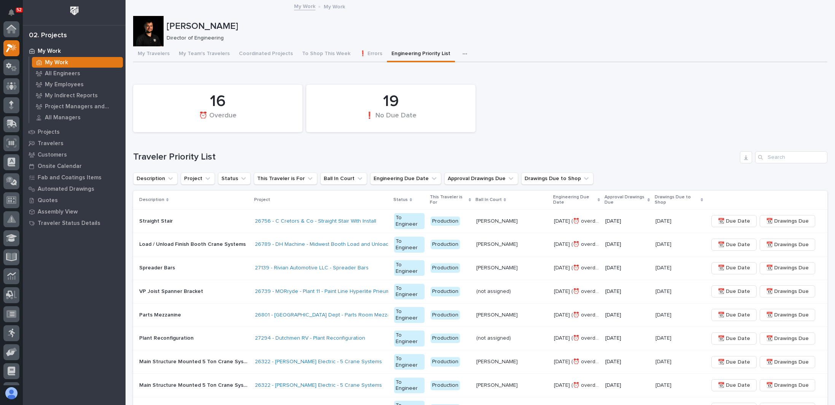 The height and width of the screenshot is (405, 835). What do you see at coordinates (62, 74) in the screenshot?
I see `p: All Engineers` at bounding box center [62, 74].